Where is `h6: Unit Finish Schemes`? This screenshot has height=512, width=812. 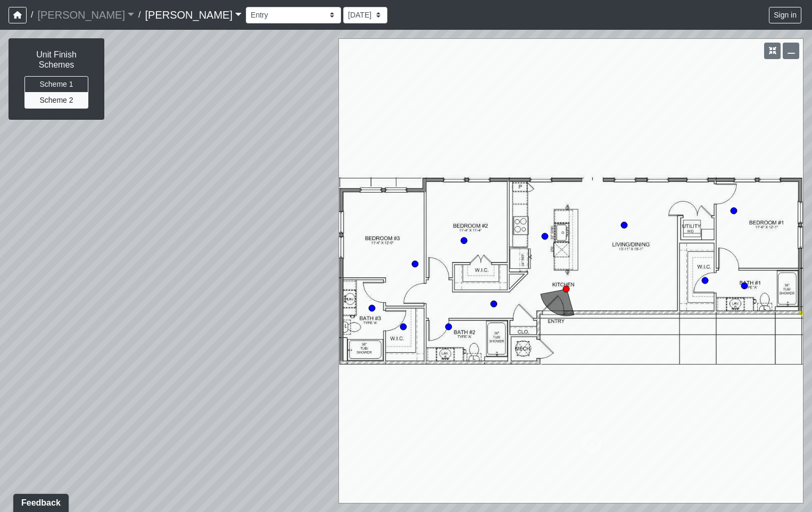
h6: Unit Finish Schemes is located at coordinates (56, 60).